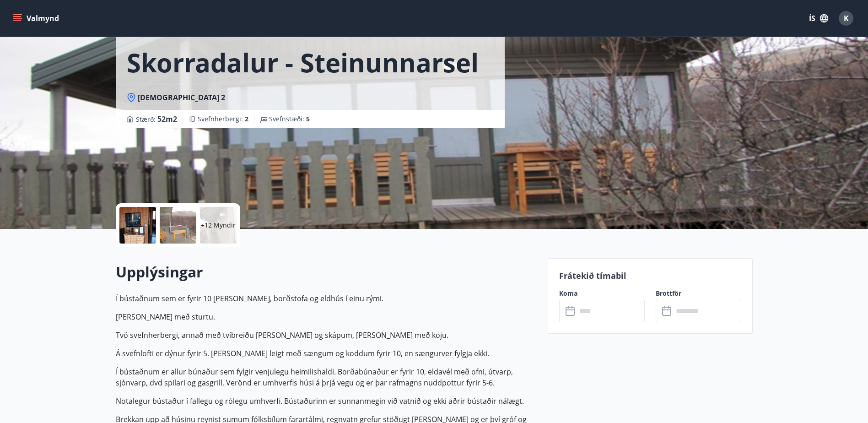 Image resolution: width=868 pixels, height=423 pixels. What do you see at coordinates (602, 293) in the screenshot?
I see `label: Koma` at bounding box center [602, 293].